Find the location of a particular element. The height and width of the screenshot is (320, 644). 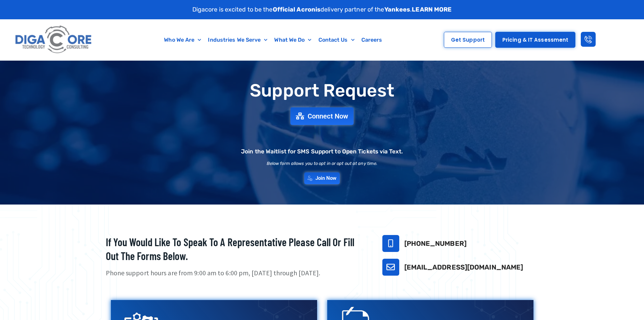

a: Careers is located at coordinates (372, 40).